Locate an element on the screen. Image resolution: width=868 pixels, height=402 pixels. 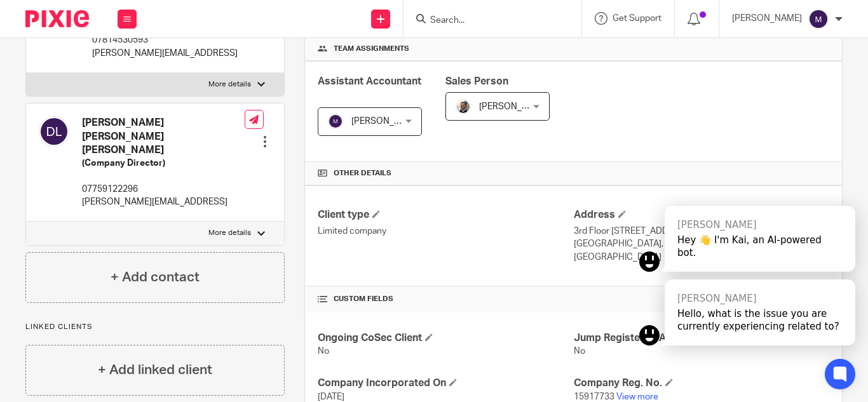
span: Get Support is located at coordinates (637, 18).